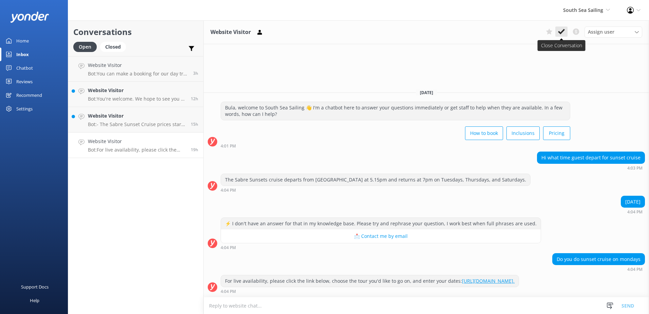  What do you see at coordinates (22, 54) in the screenshot?
I see `div: Inbox` at bounding box center [22, 54].